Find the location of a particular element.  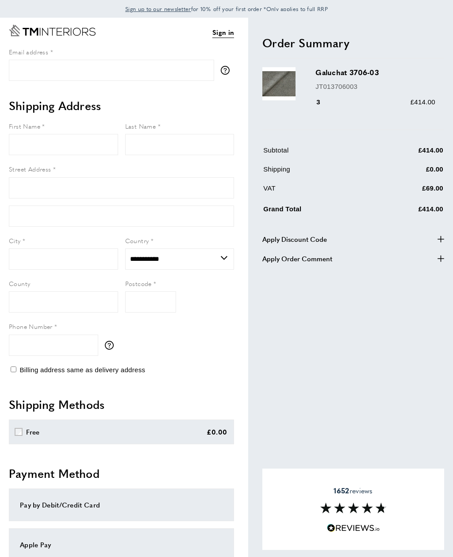

a: Sign up to our newsletter is located at coordinates (158, 9).